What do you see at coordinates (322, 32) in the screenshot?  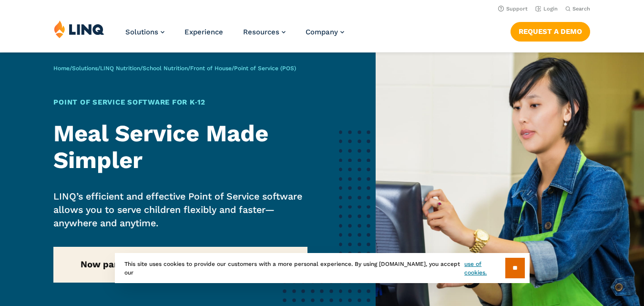 I see `span: Company` at bounding box center [322, 32].